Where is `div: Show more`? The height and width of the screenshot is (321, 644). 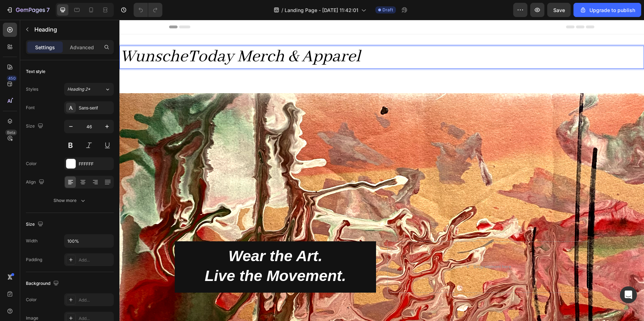
div: Show more is located at coordinates (70, 201).